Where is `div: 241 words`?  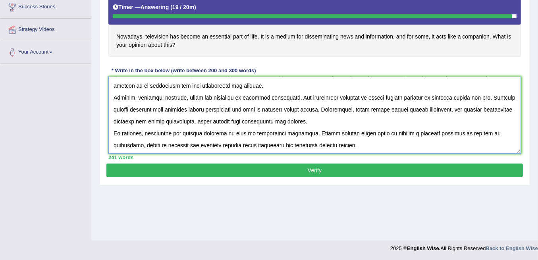
div: 241 words is located at coordinates (314, 157).